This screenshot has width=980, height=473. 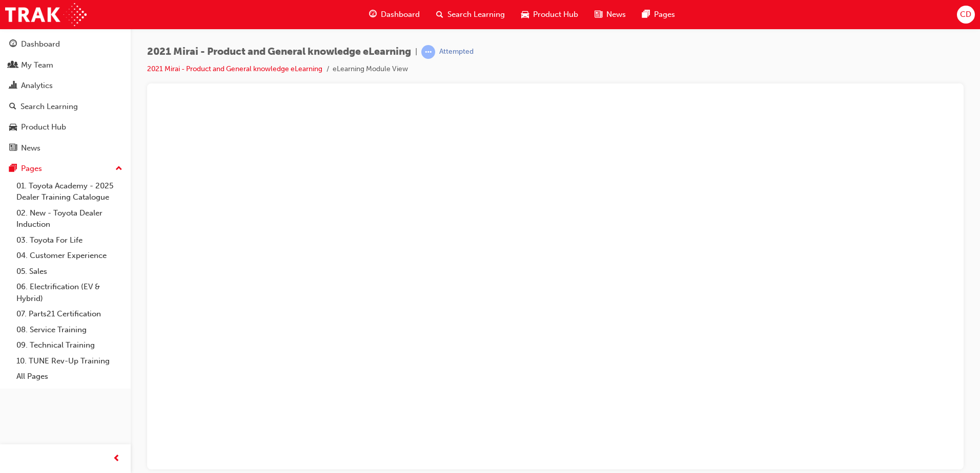 I want to click on a: 01. Toyota Academy - 2025 Dealer Training Catalogue, so click(x=69, y=192).